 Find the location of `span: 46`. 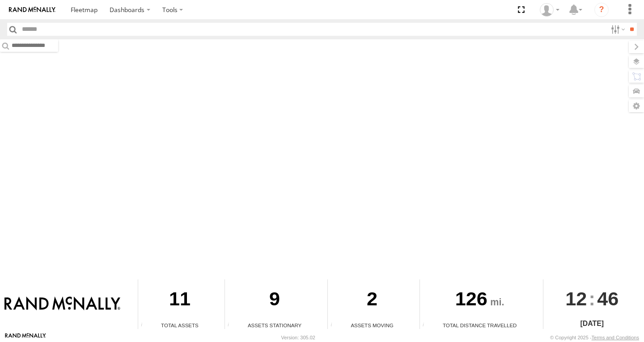

span: 46 is located at coordinates (608, 299).